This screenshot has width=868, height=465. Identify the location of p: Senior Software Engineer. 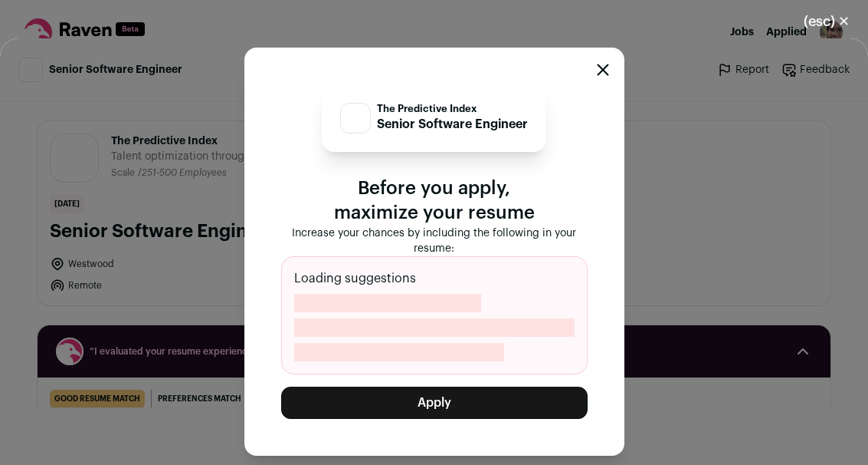
(452, 124).